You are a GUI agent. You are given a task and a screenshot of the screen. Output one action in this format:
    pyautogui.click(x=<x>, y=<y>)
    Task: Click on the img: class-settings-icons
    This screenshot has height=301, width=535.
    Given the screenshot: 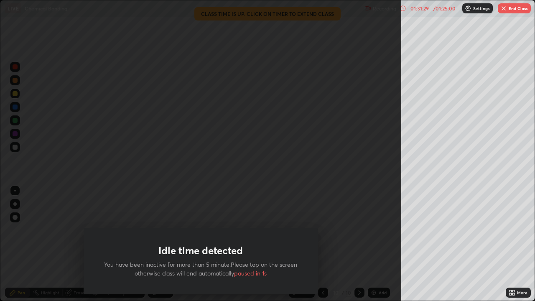 What is the action you would take?
    pyautogui.click(x=468, y=8)
    